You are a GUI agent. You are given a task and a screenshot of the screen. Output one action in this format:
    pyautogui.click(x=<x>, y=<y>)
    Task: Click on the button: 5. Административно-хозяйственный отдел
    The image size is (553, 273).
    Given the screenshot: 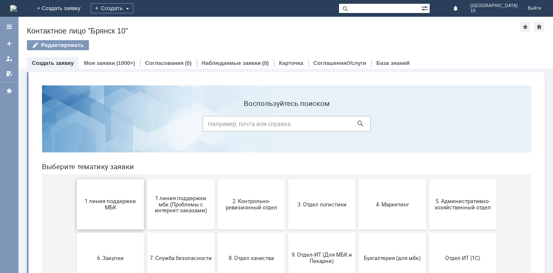 What is the action you would take?
    pyautogui.click(x=427, y=126)
    